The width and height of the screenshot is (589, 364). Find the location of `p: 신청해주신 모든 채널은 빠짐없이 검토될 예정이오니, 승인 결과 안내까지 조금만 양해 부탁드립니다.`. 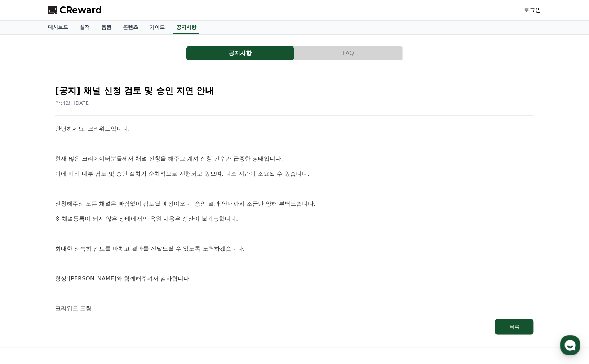

p: 신청해주신 모든 채널은 빠짐없이 검토될 예정이오니, 승인 결과 안내까지 조금만 양해 부탁드립니다. is located at coordinates (295, 204).